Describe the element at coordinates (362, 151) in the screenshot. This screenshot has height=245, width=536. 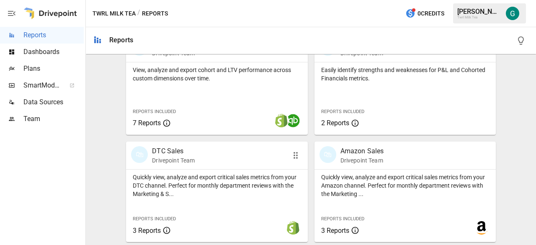
I see `p: Amazon Sales` at that location.